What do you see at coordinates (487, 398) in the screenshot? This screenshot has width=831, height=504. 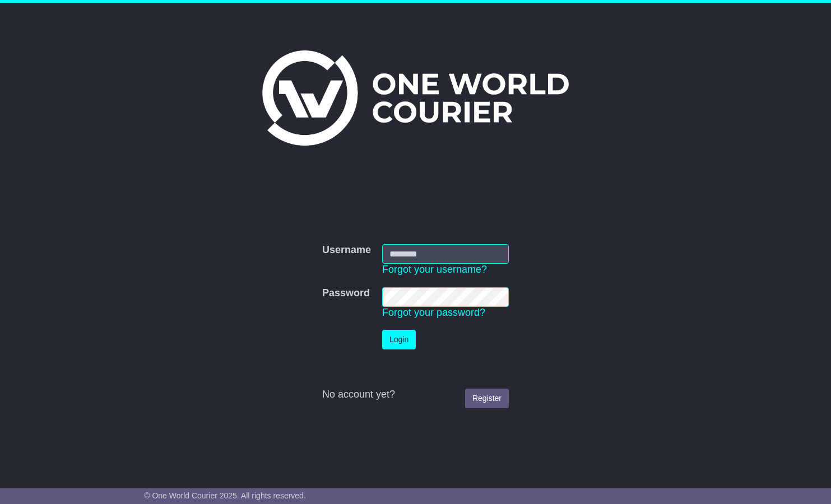 I see `a: Register` at bounding box center [487, 398].